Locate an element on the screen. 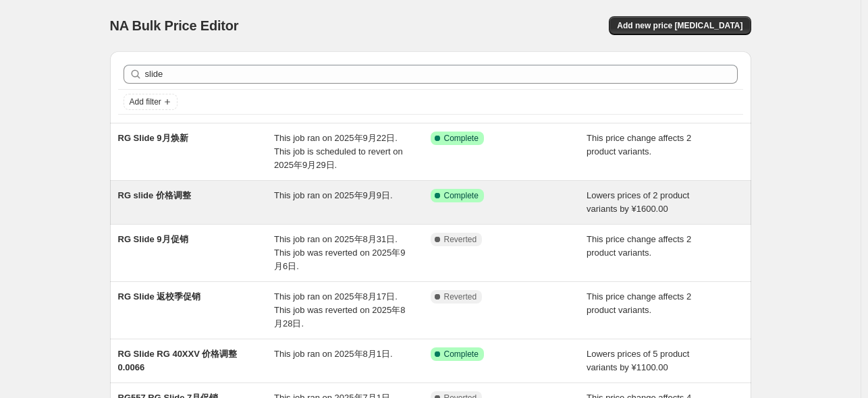 This screenshot has height=398, width=868. span: Add filter is located at coordinates (145, 102).